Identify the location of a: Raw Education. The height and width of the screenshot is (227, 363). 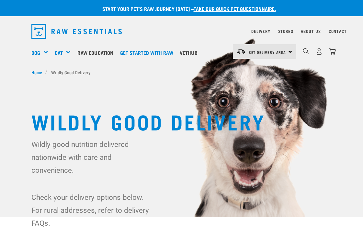
(97, 53).